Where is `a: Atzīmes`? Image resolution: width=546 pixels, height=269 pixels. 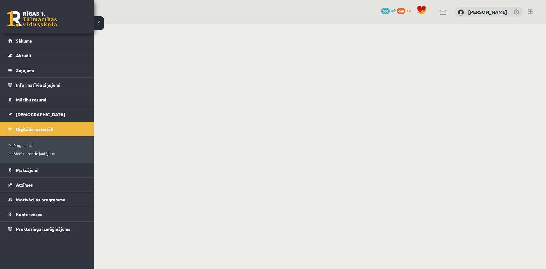 a: Atzīmes is located at coordinates (47, 184).